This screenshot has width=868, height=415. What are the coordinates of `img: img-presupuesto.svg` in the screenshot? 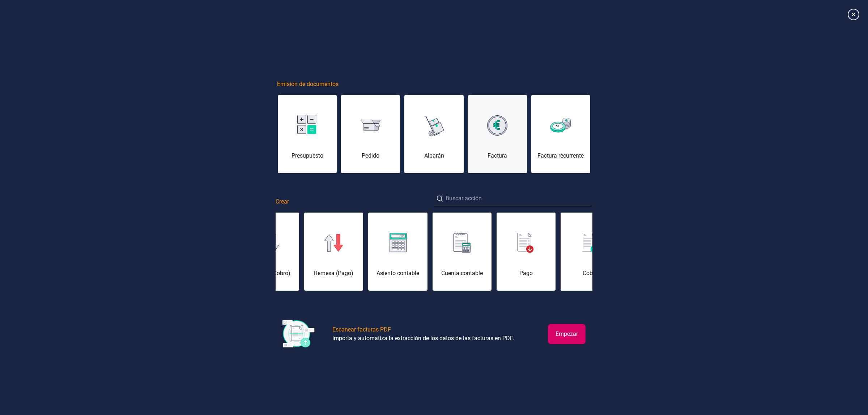 It's located at (307, 125).